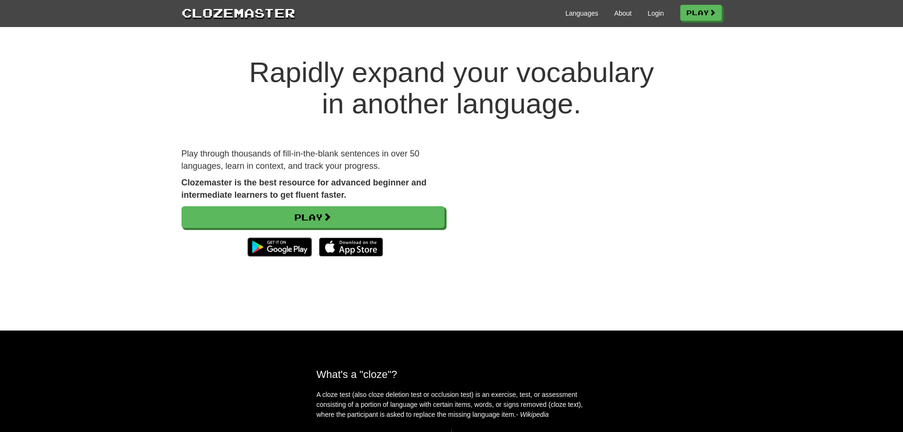 This screenshot has height=432, width=903. Describe the element at coordinates (623, 13) in the screenshot. I see `a: About` at that location.